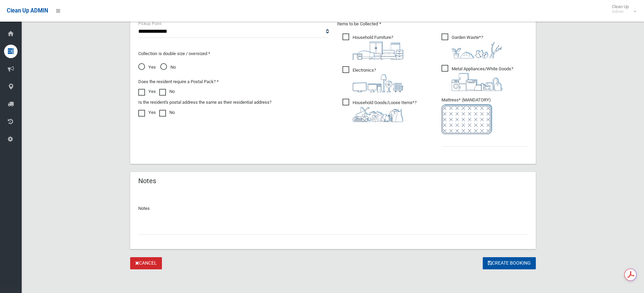  What do you see at coordinates (168, 67) in the screenshot?
I see `span: No` at bounding box center [168, 67].